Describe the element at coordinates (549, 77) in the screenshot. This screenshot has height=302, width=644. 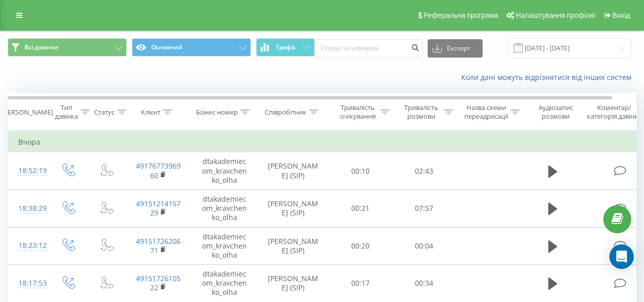
I see `a: Коли дані можуть відрізнятися вiд інших систем` at that location.